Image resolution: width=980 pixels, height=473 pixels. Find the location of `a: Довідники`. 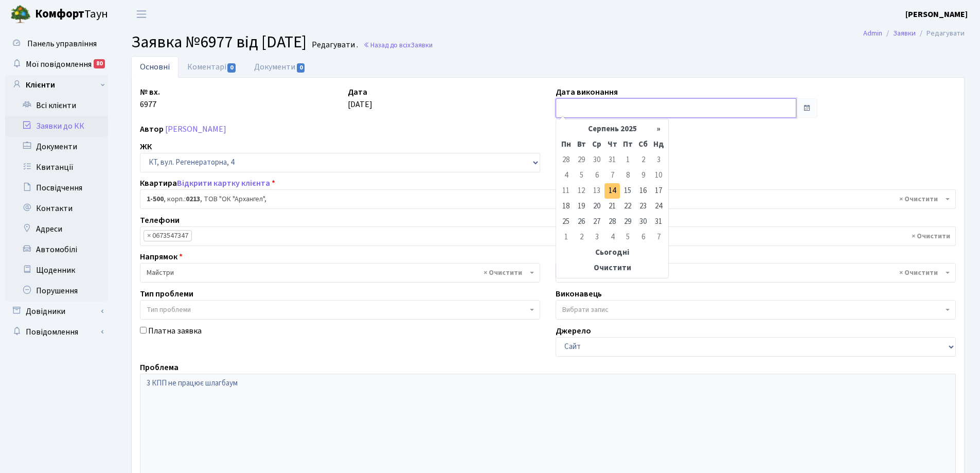

a: Довідники is located at coordinates (56, 311).